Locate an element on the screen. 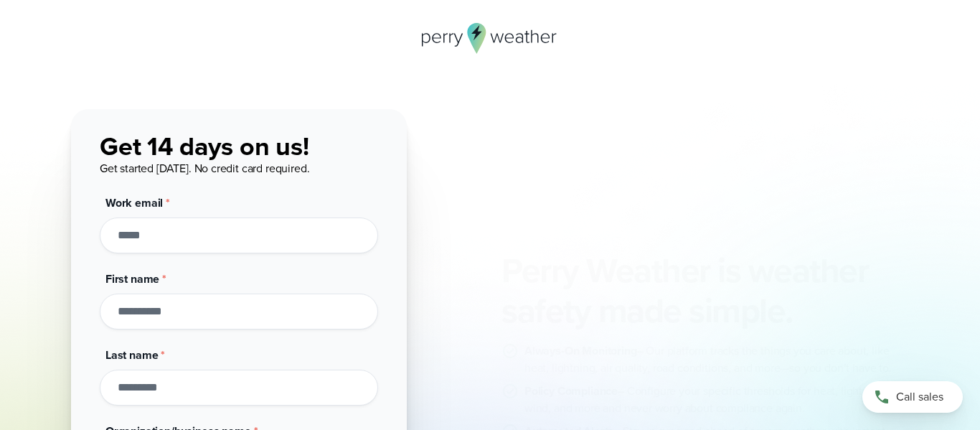 This screenshot has width=980, height=430. a: Call sales is located at coordinates (913, 397).